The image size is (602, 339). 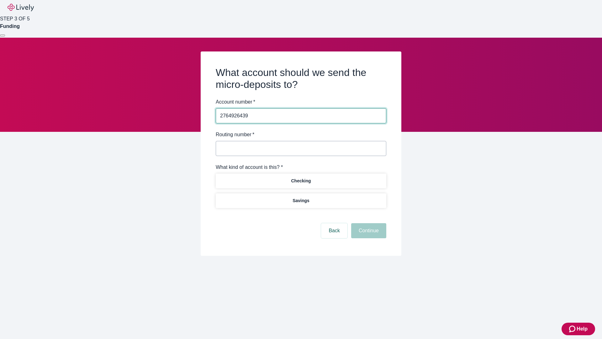 I want to click on button: Checking, so click(x=301, y=181).